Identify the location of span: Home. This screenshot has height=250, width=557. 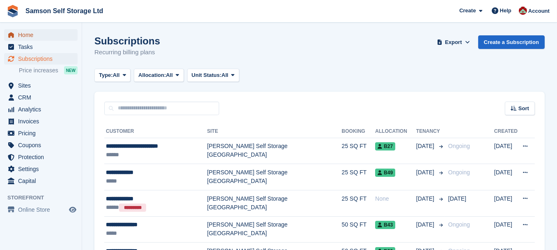
(43, 35).